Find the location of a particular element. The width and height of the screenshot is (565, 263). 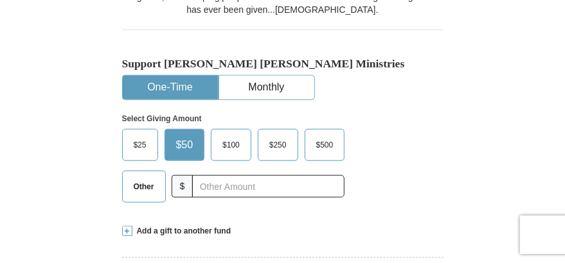

button: One-Time is located at coordinates (170, 87).